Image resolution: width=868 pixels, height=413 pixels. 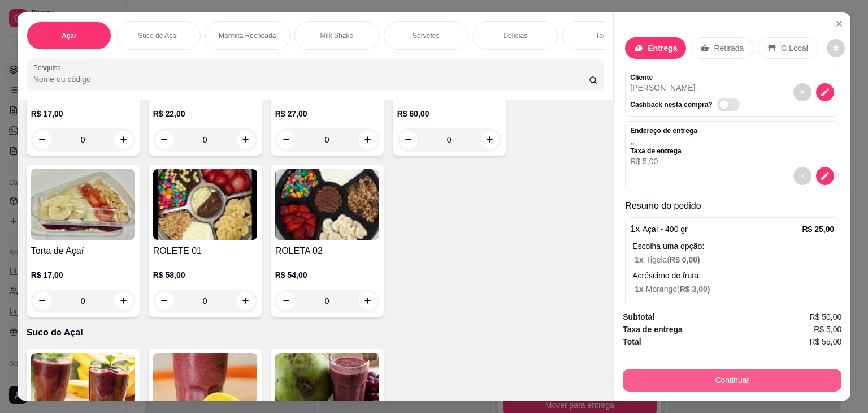 I want to click on h4: ROLETE 01, so click(x=205, y=251).